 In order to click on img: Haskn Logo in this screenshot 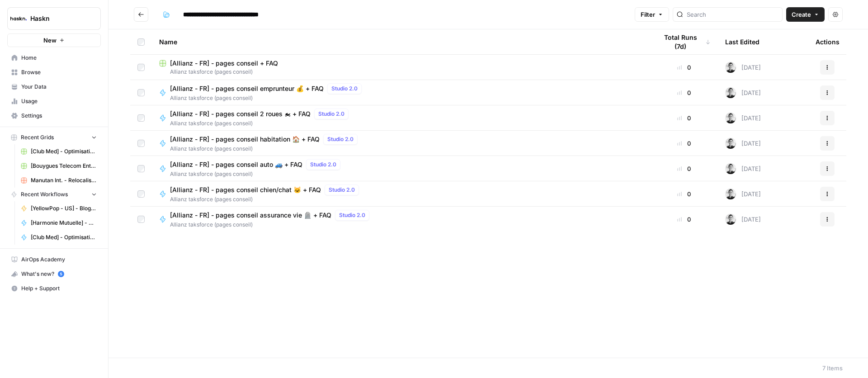, I will do `click(18, 18)`.